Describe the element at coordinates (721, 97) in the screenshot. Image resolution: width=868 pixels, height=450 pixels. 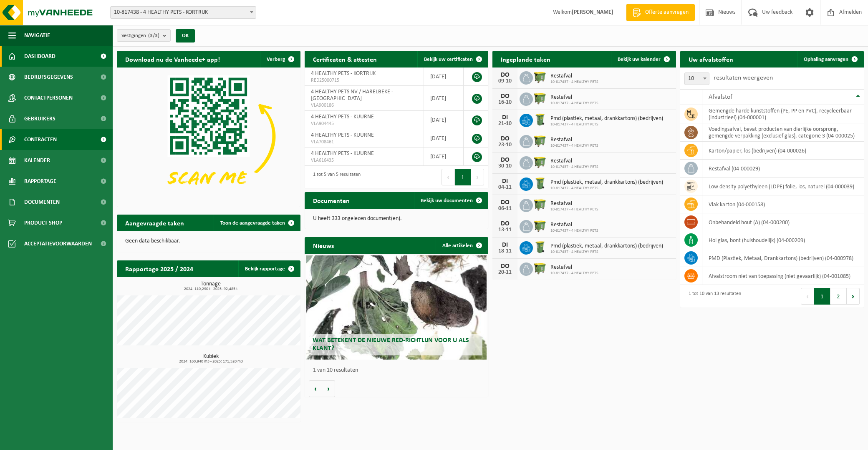
I see `span: Afvalstof` at that location.